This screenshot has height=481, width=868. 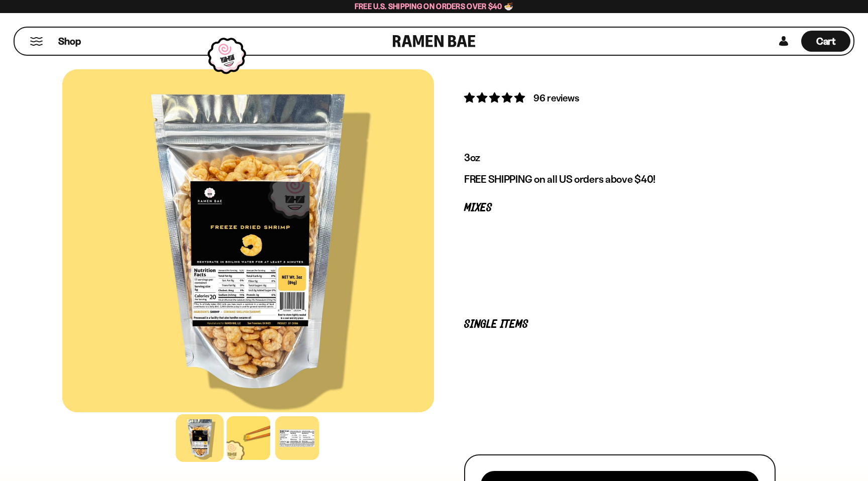 What do you see at coordinates (620, 208) in the screenshot?
I see `p: Mixes` at bounding box center [620, 208].